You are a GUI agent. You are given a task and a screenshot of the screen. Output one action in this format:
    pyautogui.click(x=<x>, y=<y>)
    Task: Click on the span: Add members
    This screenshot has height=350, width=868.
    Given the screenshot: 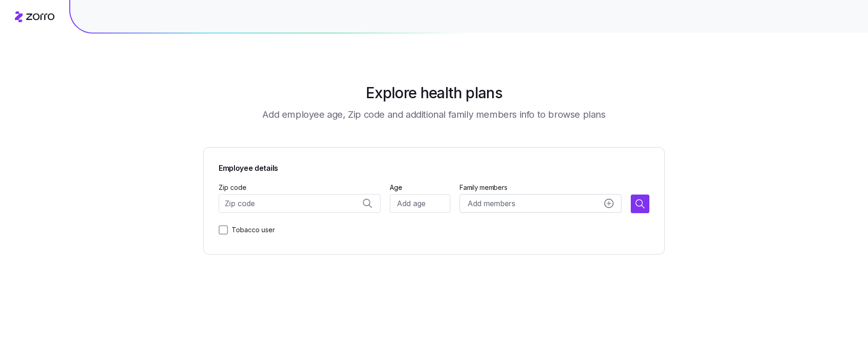 What is the action you would take?
    pyautogui.click(x=491, y=203)
    